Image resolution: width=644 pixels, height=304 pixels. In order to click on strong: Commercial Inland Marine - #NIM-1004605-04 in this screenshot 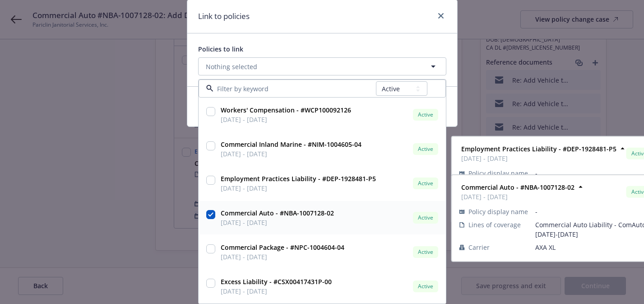, I will do `click(291, 144)`.